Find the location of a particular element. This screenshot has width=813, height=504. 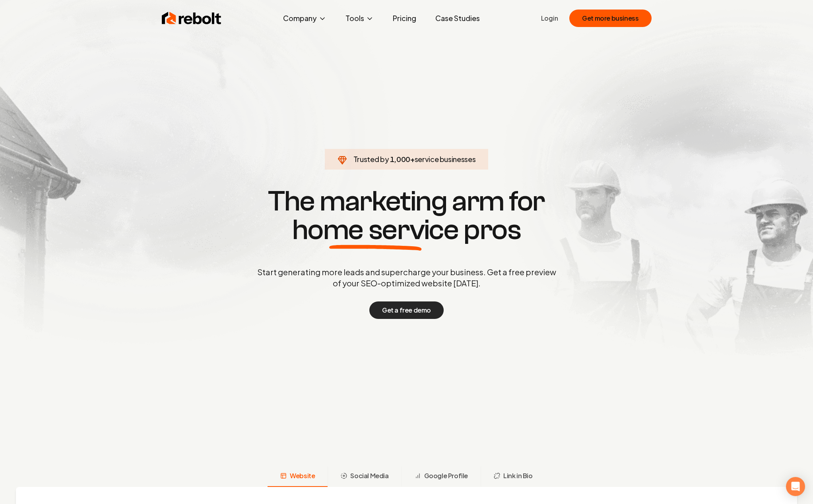

a: Case Studies is located at coordinates (457, 18).